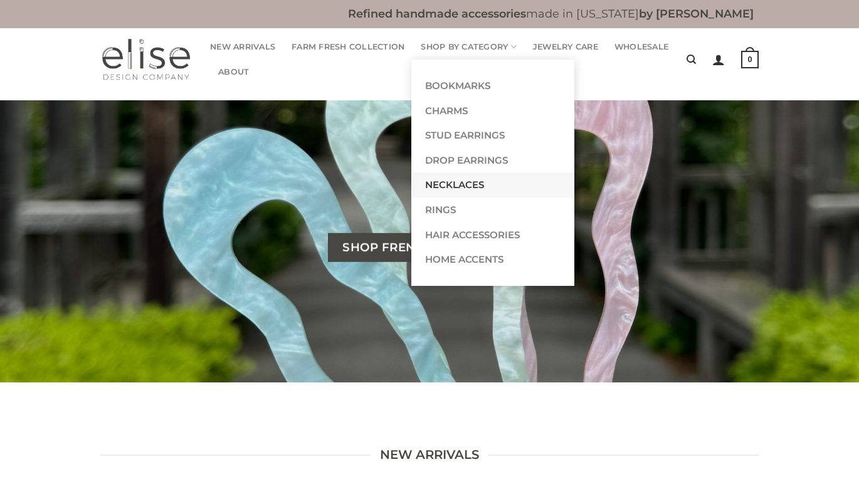 The height and width of the screenshot is (494, 859). Describe the element at coordinates (493, 86) in the screenshot. I see `a: Bookmarks` at that location.